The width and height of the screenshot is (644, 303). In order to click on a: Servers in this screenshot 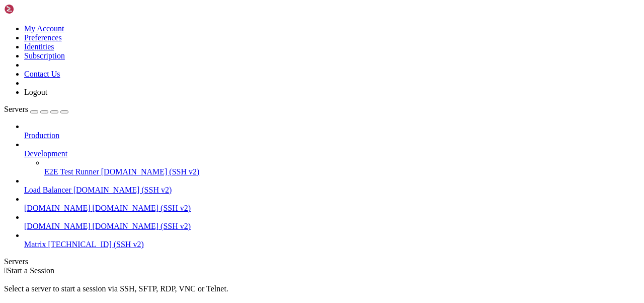, I will do `click(36, 109)`.